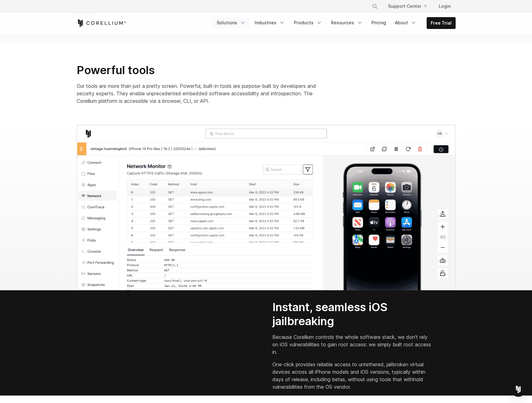 The width and height of the screenshot is (532, 403). What do you see at coordinates (201, 94) in the screenshot?
I see `p: Our tools are more than just a pretty screen. Powerful, built-in tools are purpose-built by devel...` at bounding box center [201, 94].